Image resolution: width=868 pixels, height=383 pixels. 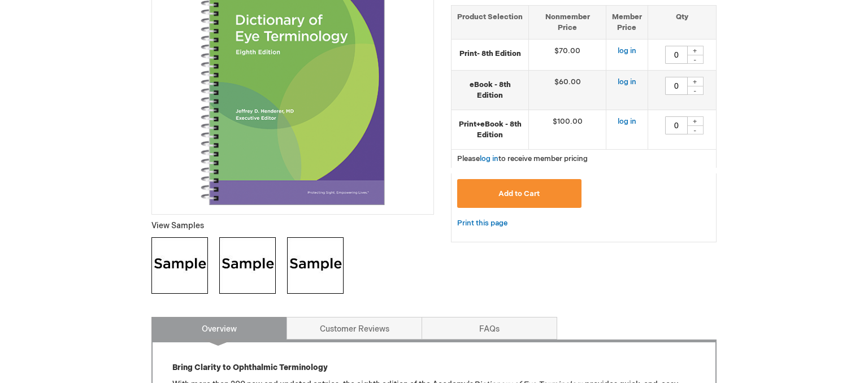 What do you see at coordinates (490, 328) in the screenshot?
I see `a: FAQs` at bounding box center [490, 328].